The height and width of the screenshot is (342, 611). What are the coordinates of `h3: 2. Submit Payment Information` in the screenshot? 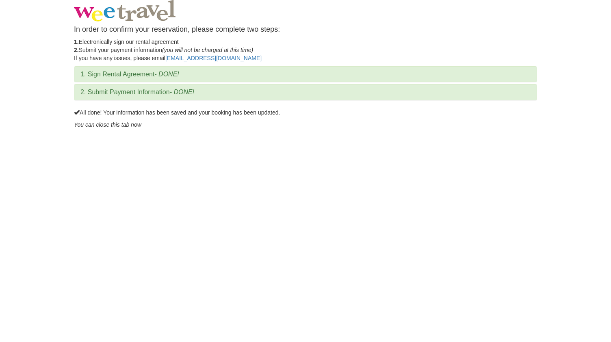 It's located at (305, 92).